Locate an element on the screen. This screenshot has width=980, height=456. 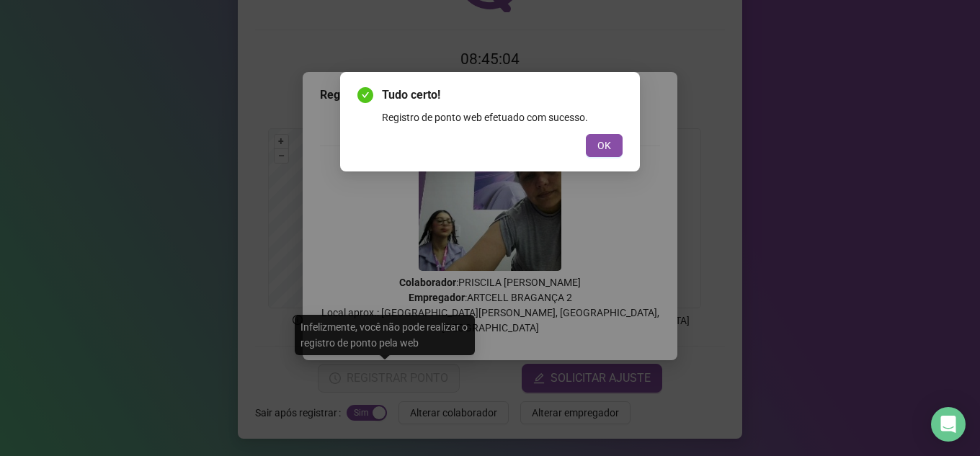
span: Tudo certo! is located at coordinates (502, 95).